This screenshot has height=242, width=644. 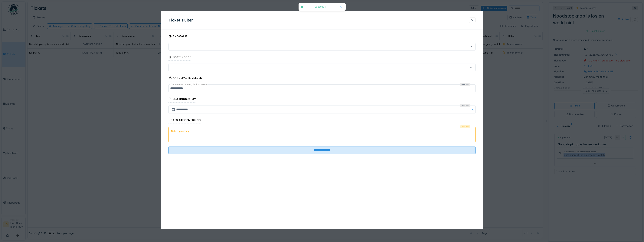 What do you see at coordinates (189, 84) in the screenshot?
I see `label: Ondernomen acties / Actions taken` at bounding box center [189, 84].